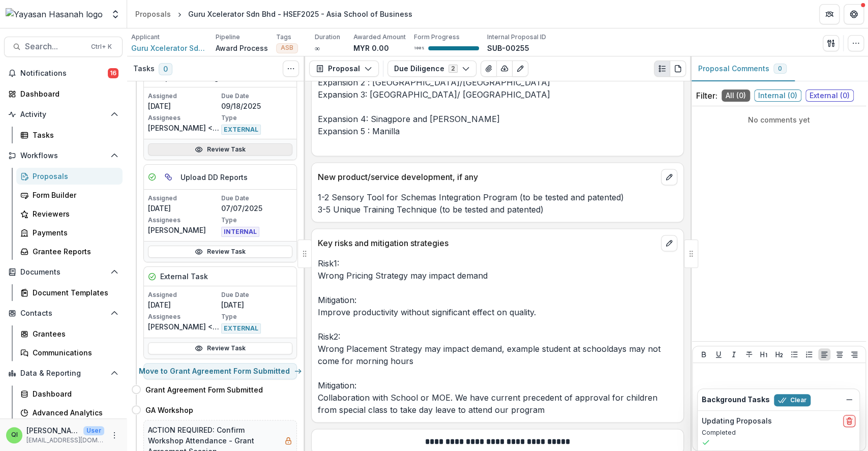 Image resolution: width=868 pixels, height=451 pixels. Describe the element at coordinates (380, 37) in the screenshot. I see `p: Awarded Amount` at that location.